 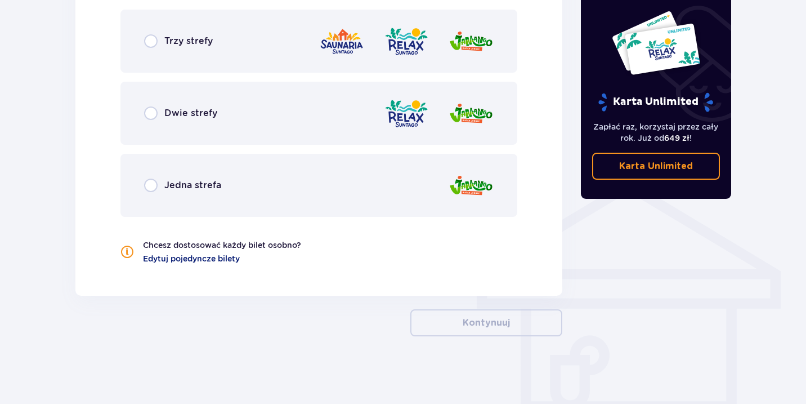 What do you see at coordinates (657, 166) in the screenshot?
I see `a: Karta Unlimited` at bounding box center [657, 166].